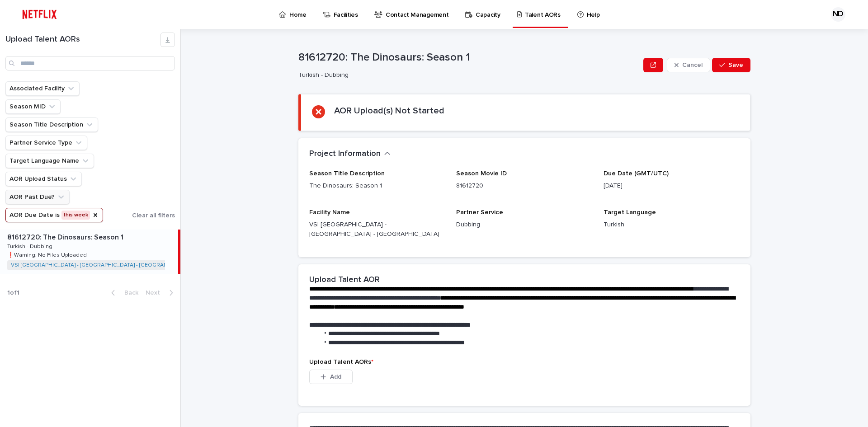 The width and height of the screenshot is (868, 427). What do you see at coordinates (152, 215) in the screenshot?
I see `button: Clear all filters` at bounding box center [152, 215].